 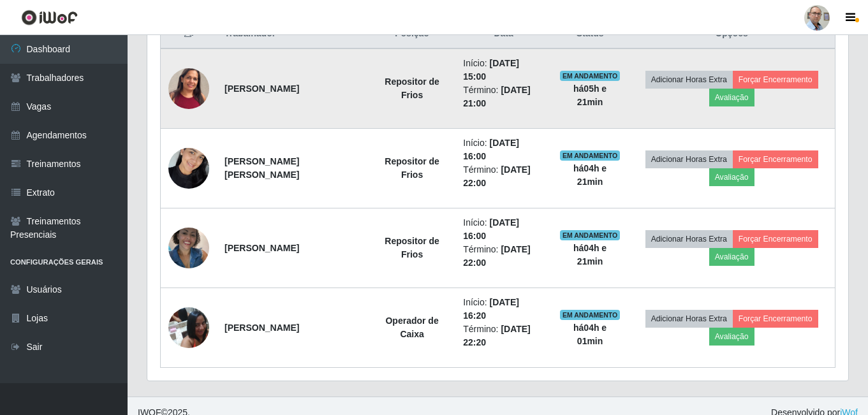 I want to click on strong: há 04 h e 01 min, so click(x=590, y=334).